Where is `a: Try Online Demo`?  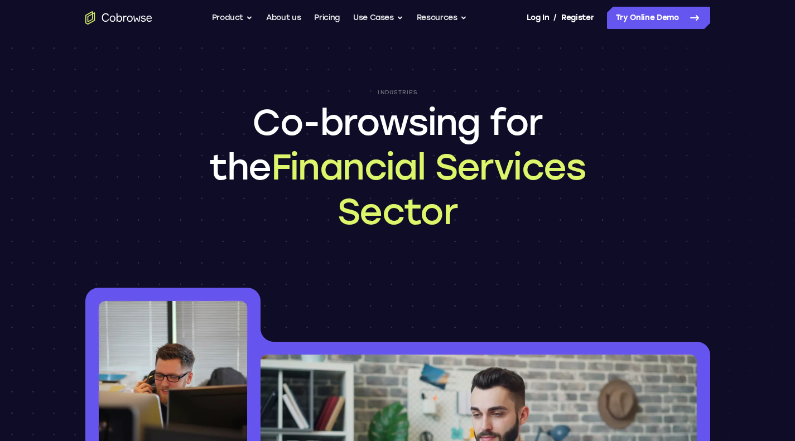 a: Try Online Demo is located at coordinates (658, 18).